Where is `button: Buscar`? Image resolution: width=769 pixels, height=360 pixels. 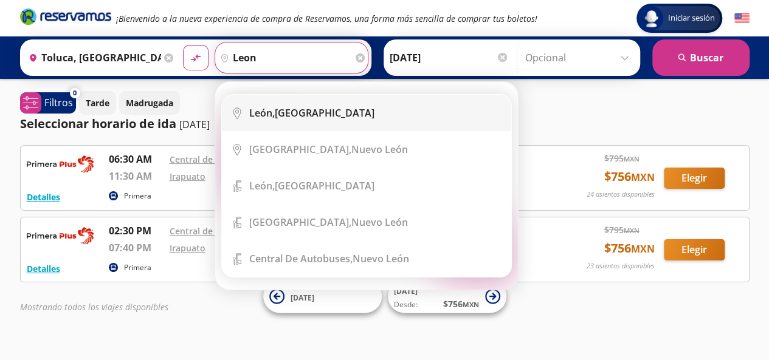 button: Buscar is located at coordinates (701, 58).